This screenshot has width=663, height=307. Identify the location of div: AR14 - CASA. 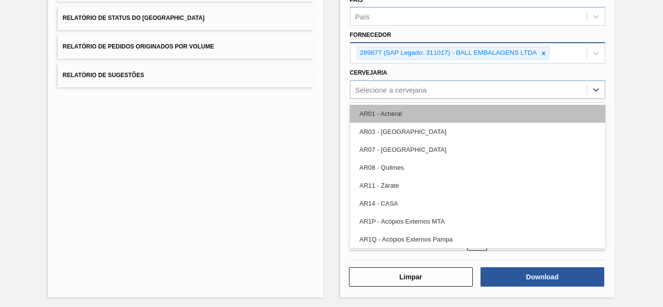
(478, 203).